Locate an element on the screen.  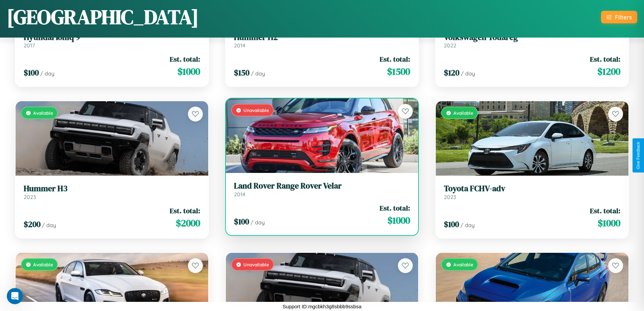
span: $ 2000 is located at coordinates (188, 223).